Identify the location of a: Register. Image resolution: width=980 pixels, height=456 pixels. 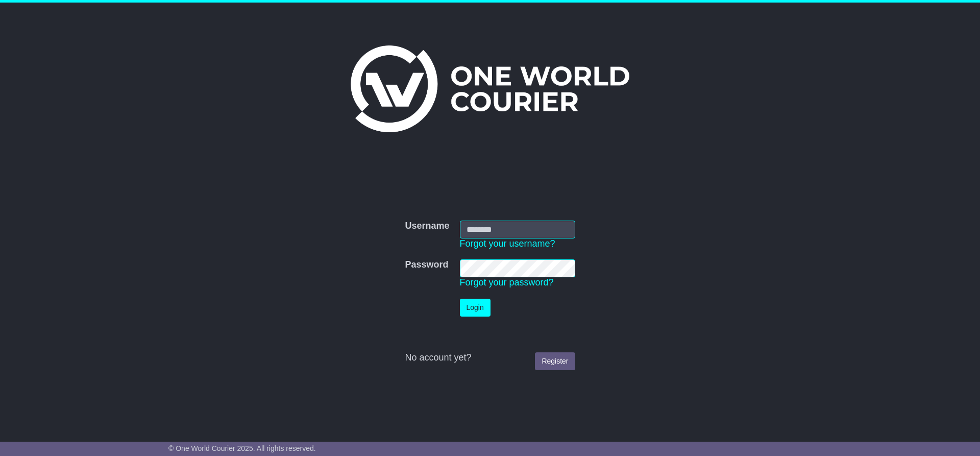
(555, 361).